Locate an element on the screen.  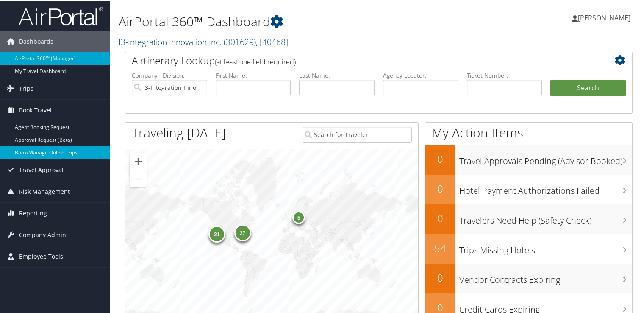
label: Agency Locator: is located at coordinates (421, 74).